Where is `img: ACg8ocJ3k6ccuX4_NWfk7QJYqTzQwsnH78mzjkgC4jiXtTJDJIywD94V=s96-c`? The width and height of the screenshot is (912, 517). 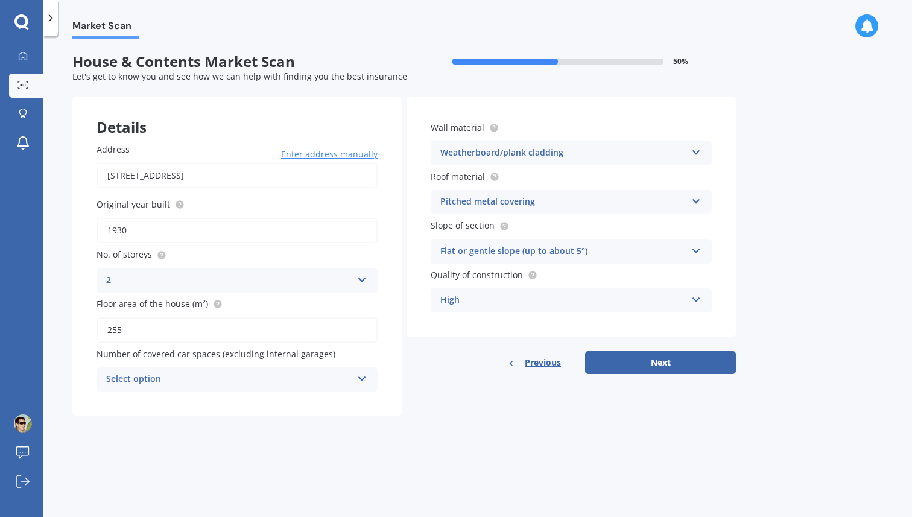
img: ACg8ocJ3k6ccuX4_NWfk7QJYqTzQwsnH78mzjkgC4jiXtTJDJIywD94V=s96-c is located at coordinates (23, 423).